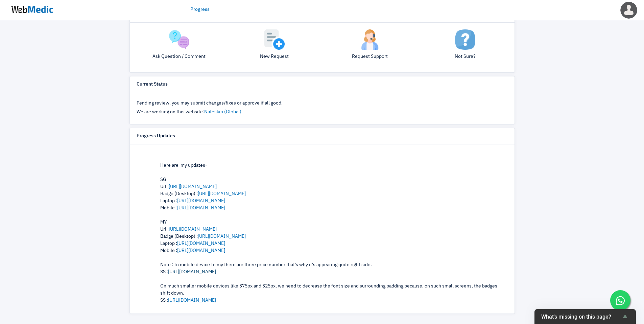 The width and height of the screenshot is (644, 324). I want to click on h6: Progress Updates, so click(156, 137).